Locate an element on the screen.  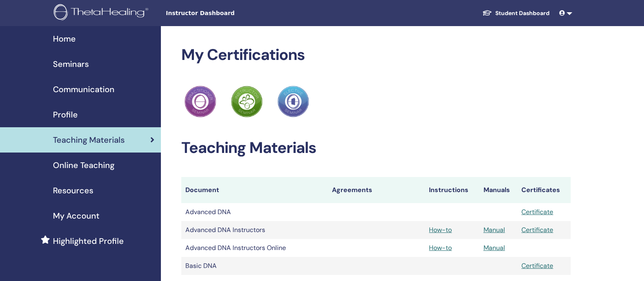
td: Advanced DNA Instructors Online is located at coordinates (255, 248).